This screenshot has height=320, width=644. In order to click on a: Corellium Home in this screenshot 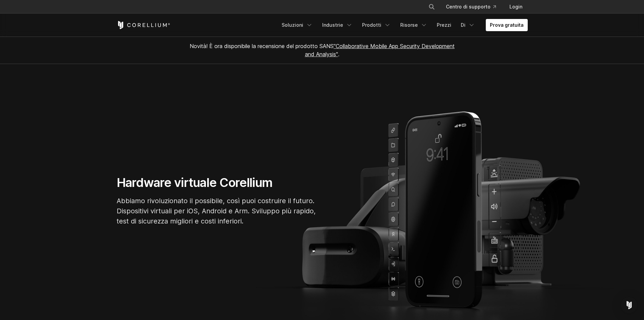, I will do `click(143, 25)`.